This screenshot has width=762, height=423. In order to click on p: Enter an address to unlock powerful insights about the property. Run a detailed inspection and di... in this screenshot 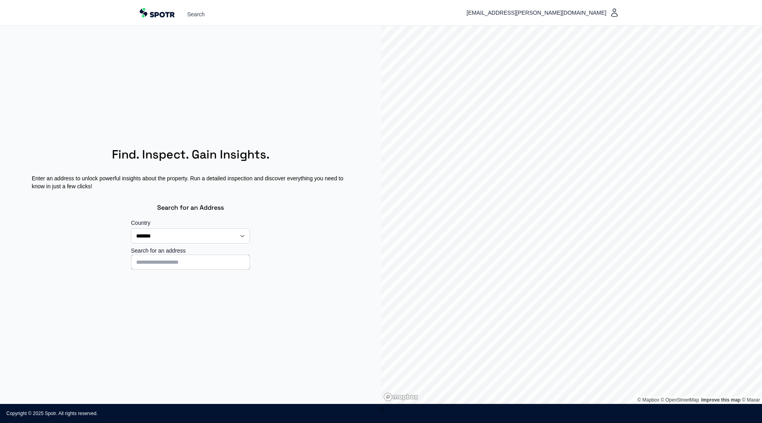, I will do `click(191, 182)`.